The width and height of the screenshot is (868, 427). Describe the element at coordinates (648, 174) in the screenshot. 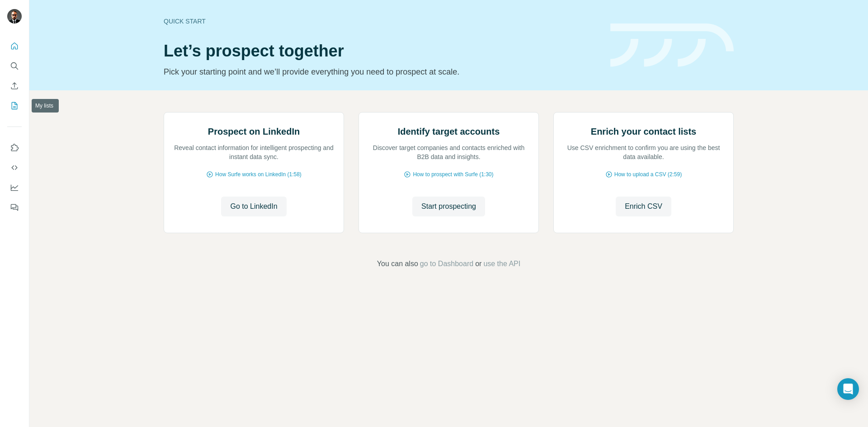

I see `span: How to upload a CSV (2:59)` at that location.